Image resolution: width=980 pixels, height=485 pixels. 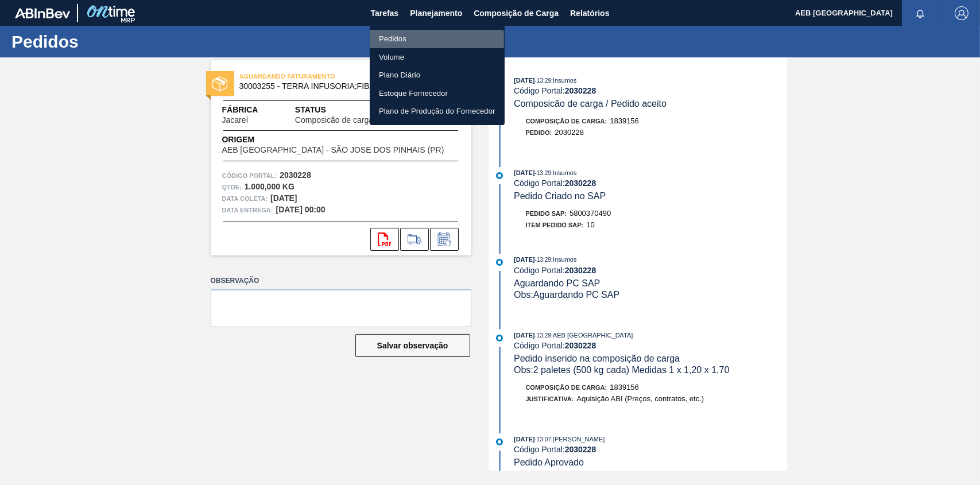 I want to click on a: Plano de Produção do Fornecedor, so click(x=437, y=111).